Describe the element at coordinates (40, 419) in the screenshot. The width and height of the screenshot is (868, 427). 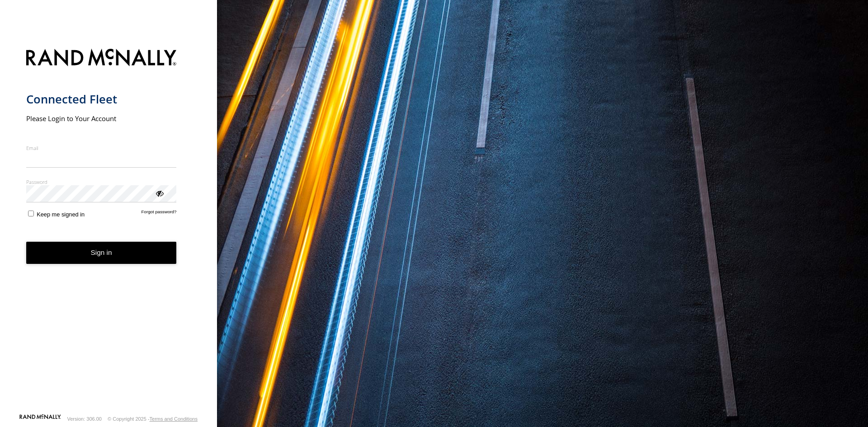
I see `a: Visit our Website` at that location.